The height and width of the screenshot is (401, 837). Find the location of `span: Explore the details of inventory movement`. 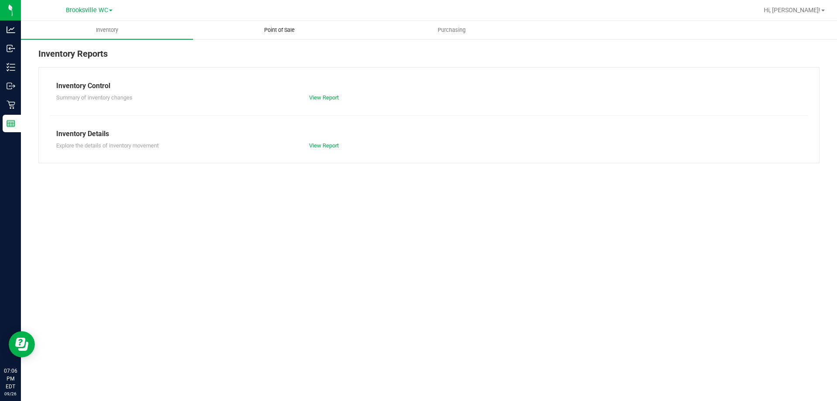

span: Explore the details of inventory movement is located at coordinates (107, 145).